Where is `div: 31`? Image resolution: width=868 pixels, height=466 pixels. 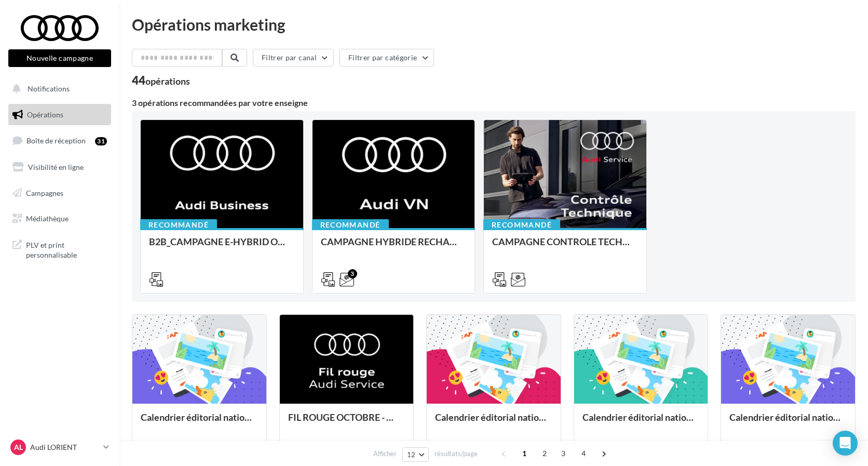
div: 31 is located at coordinates (101, 141).